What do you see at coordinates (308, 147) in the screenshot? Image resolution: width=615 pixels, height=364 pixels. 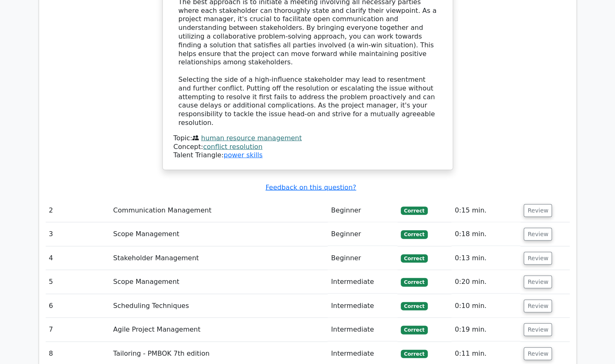 I see `div: Talent Triangle:` at bounding box center [308, 147].